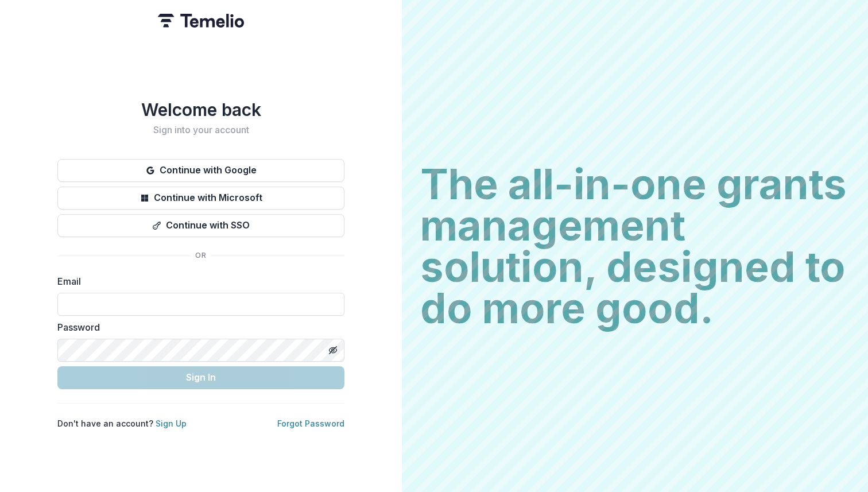  I want to click on a: Forgot Password, so click(311, 423).